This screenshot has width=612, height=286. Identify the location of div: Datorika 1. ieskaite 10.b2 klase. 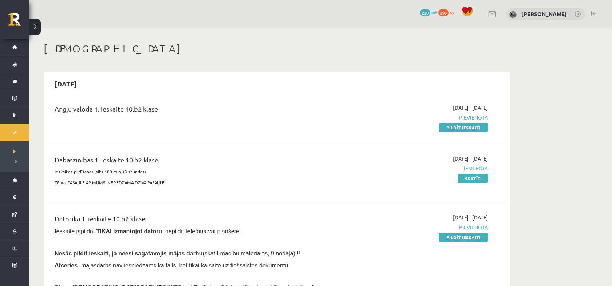
(197, 221).